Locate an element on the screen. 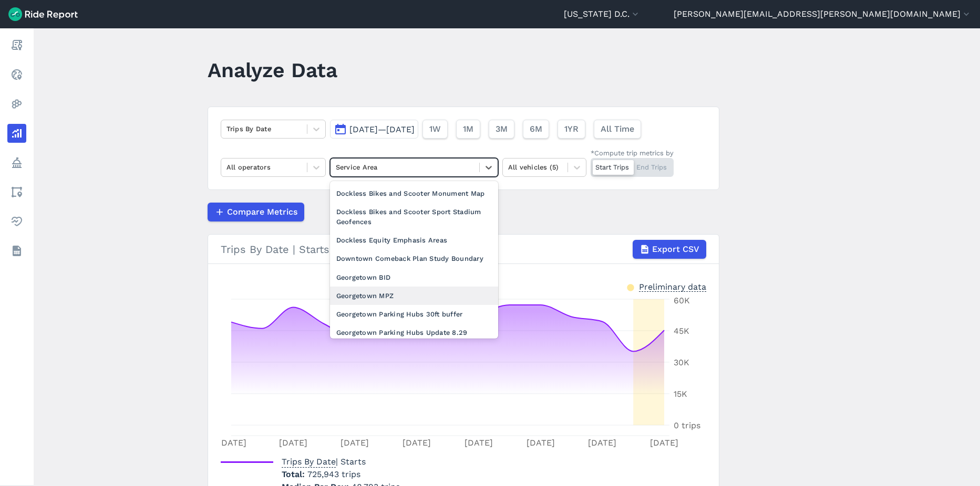 The image size is (980, 486). button: 6M is located at coordinates (536, 129).